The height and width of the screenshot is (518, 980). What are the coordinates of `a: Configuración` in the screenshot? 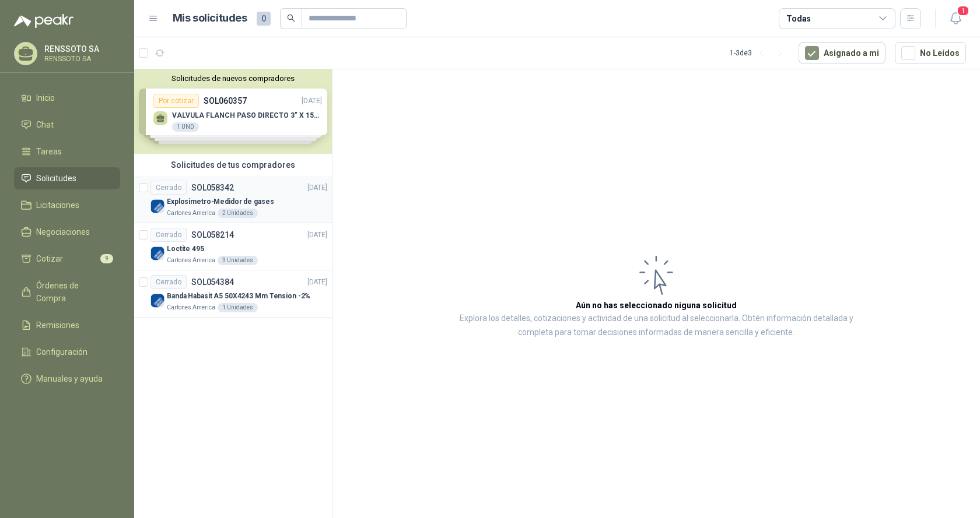 It's located at (68, 352).